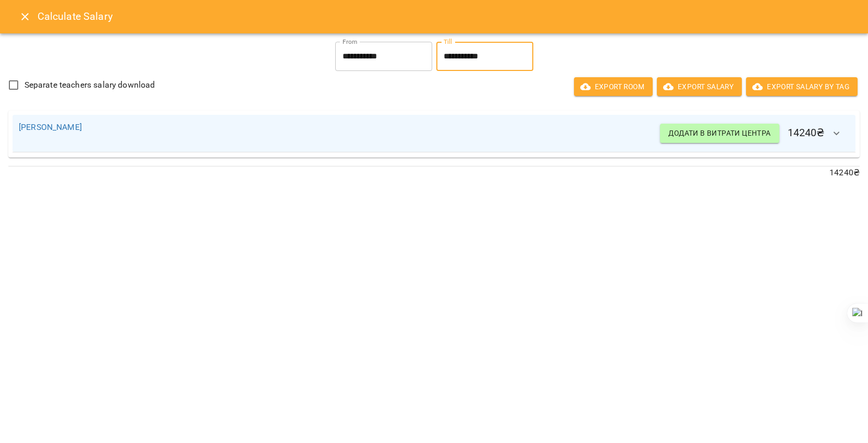 Image resolution: width=868 pixels, height=443 pixels. What do you see at coordinates (719, 133) in the screenshot?
I see `button: Додати в витрати центра` at bounding box center [719, 133].